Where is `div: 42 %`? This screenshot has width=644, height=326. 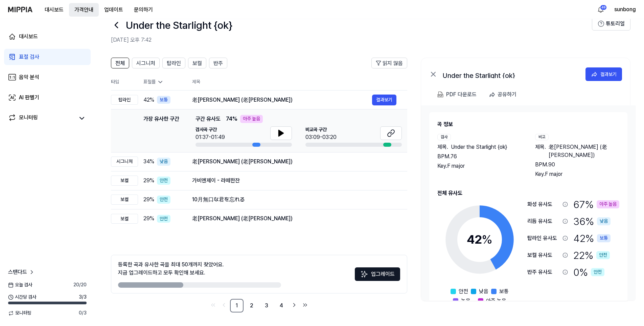
div: 42 % is located at coordinates (592, 238).